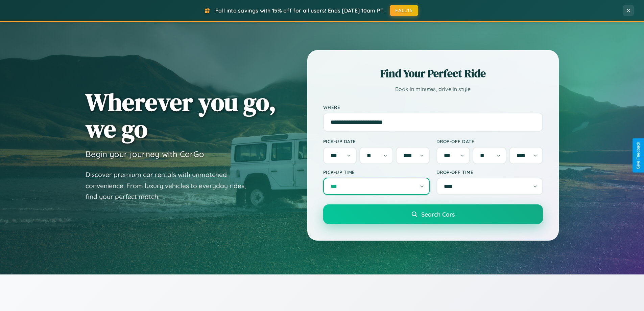  I want to click on label: Drop-off Date, so click(489, 141).